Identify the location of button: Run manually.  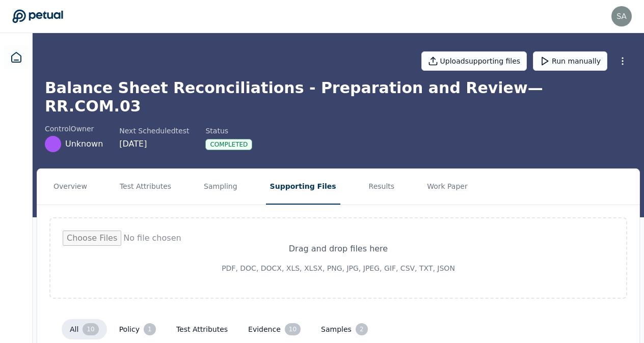
(570, 61).